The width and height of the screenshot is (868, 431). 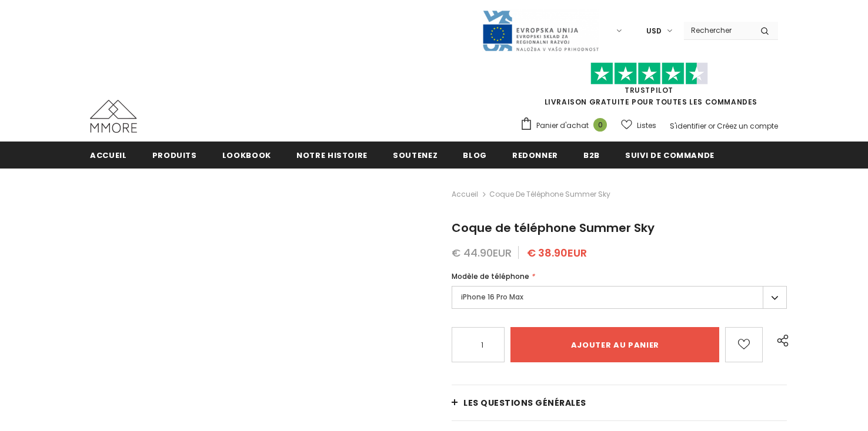 What do you see at coordinates (648, 90) in the screenshot?
I see `a: TrustPilot` at bounding box center [648, 90].